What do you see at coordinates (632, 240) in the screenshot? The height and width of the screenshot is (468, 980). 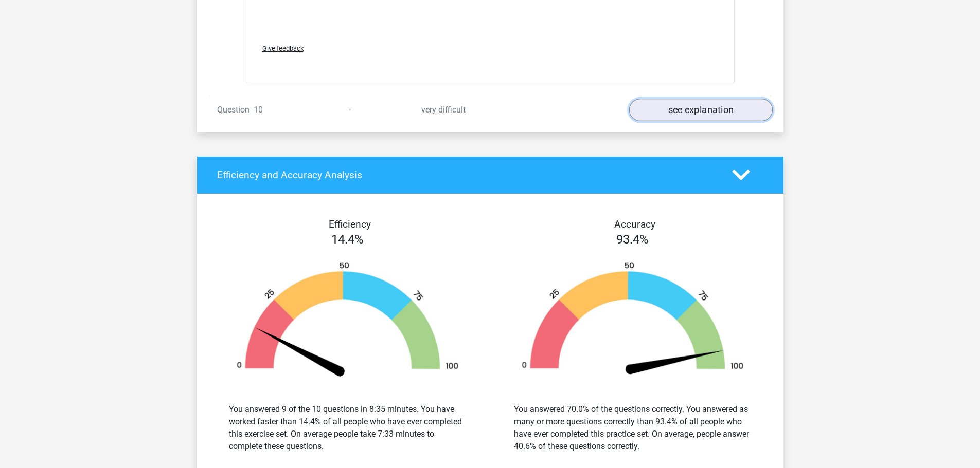 I see `span: 93.4%` at bounding box center [632, 240].